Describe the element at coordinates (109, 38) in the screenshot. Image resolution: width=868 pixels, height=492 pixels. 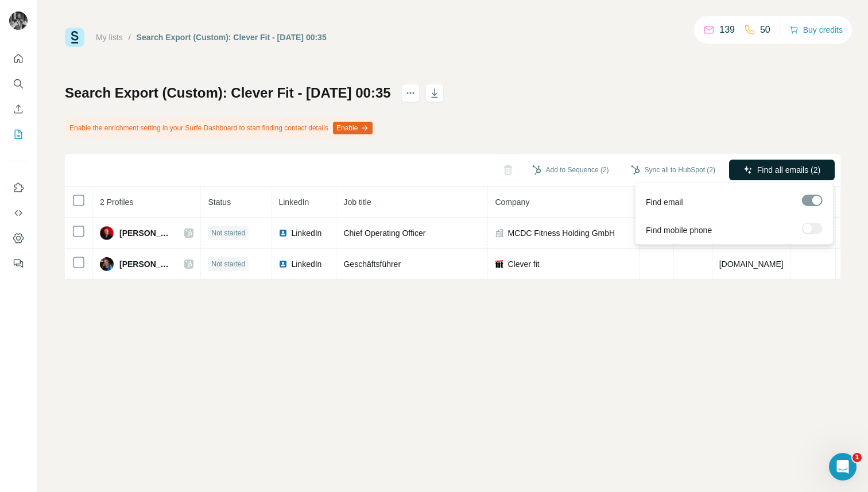
I see `a: My lists` at that location.